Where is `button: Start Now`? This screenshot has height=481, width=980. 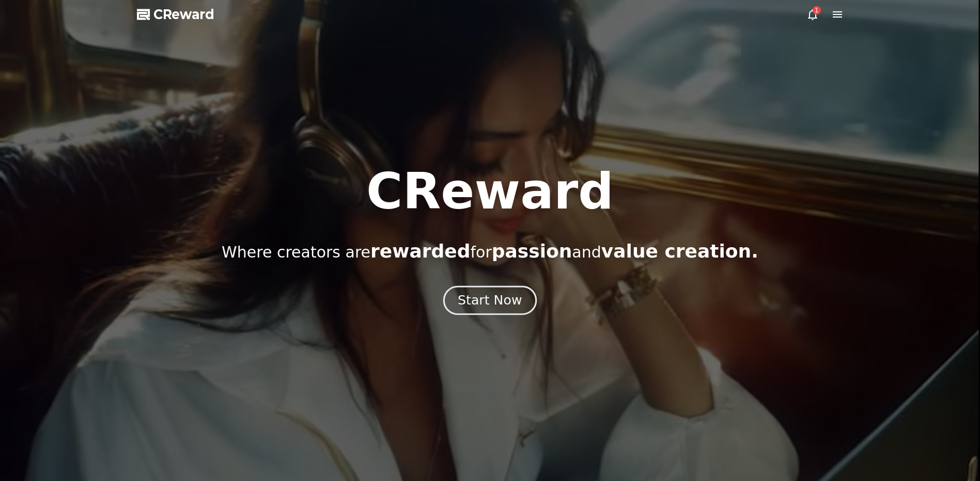
button: Start Now is located at coordinates (490, 301).